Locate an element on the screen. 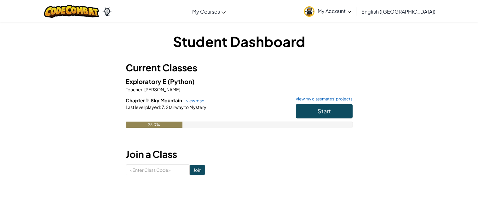  h3: Join a Class is located at coordinates (239, 154).